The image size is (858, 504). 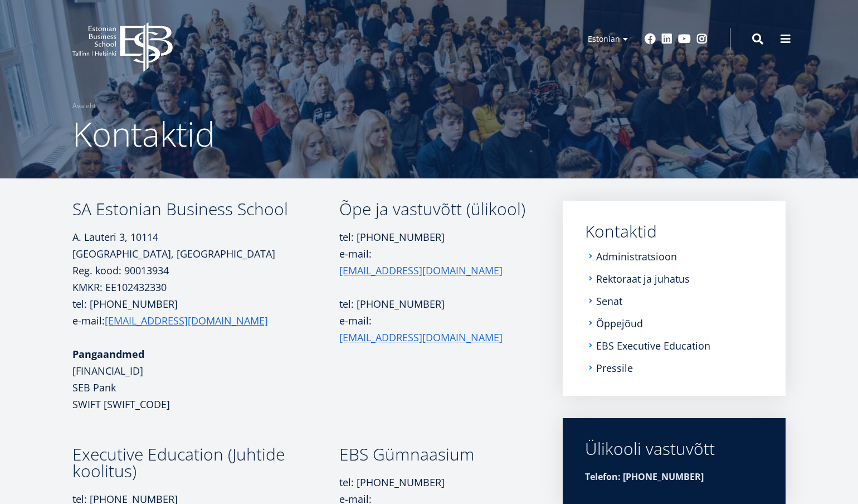 What do you see at coordinates (643, 279) in the screenshot?
I see `a: Rektoraat ja juhatus` at bounding box center [643, 279].